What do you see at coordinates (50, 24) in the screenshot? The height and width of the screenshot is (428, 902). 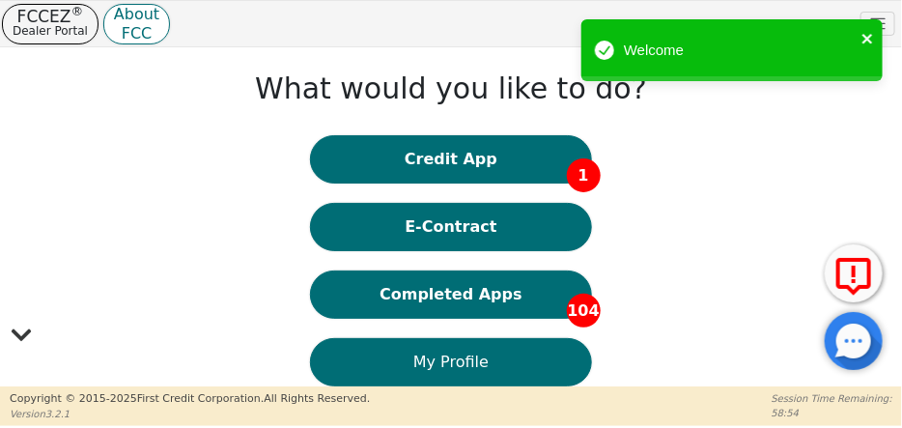 I see `button: FCCEZ®Dealer Portal` at bounding box center [50, 24].